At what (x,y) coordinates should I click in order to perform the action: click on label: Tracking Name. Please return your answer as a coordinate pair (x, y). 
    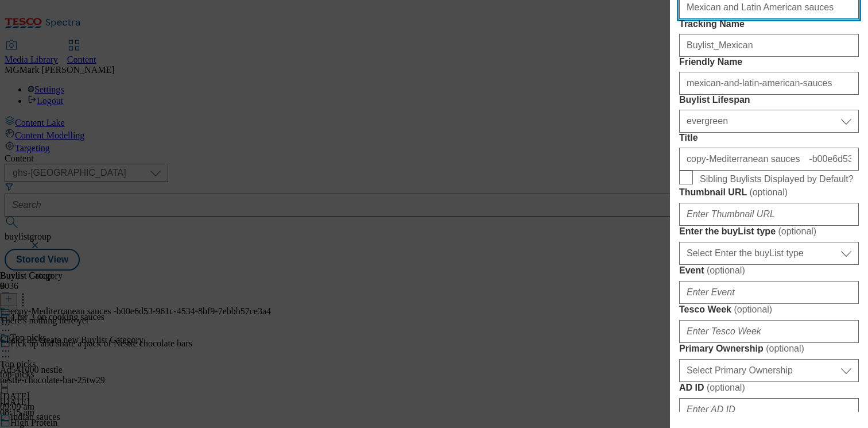
    Looking at the image, I should click on (769, 24).